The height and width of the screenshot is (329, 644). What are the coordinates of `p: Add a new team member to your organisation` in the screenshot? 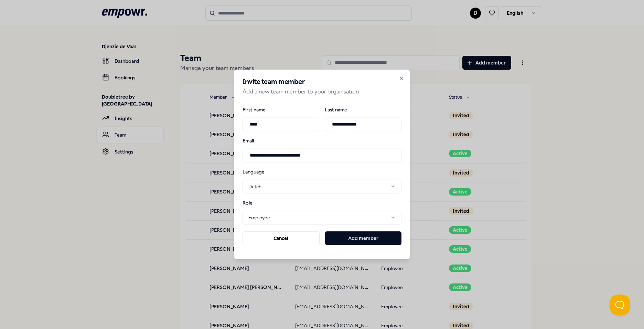 It's located at (322, 92).